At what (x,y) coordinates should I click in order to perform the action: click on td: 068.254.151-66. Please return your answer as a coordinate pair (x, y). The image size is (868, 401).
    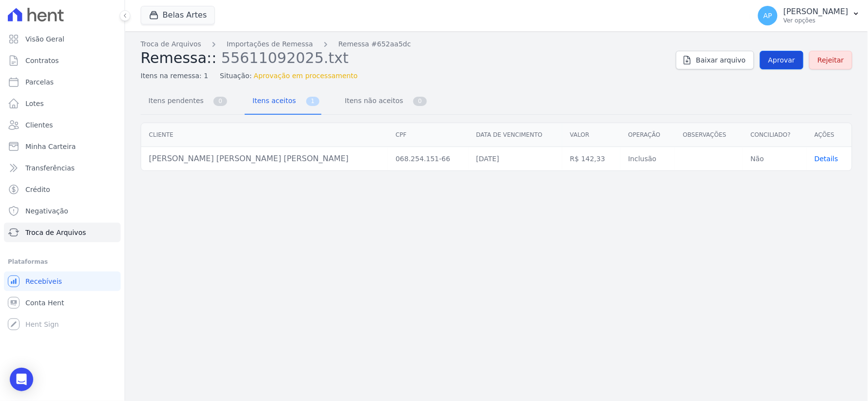
    Looking at the image, I should click on (428, 159).